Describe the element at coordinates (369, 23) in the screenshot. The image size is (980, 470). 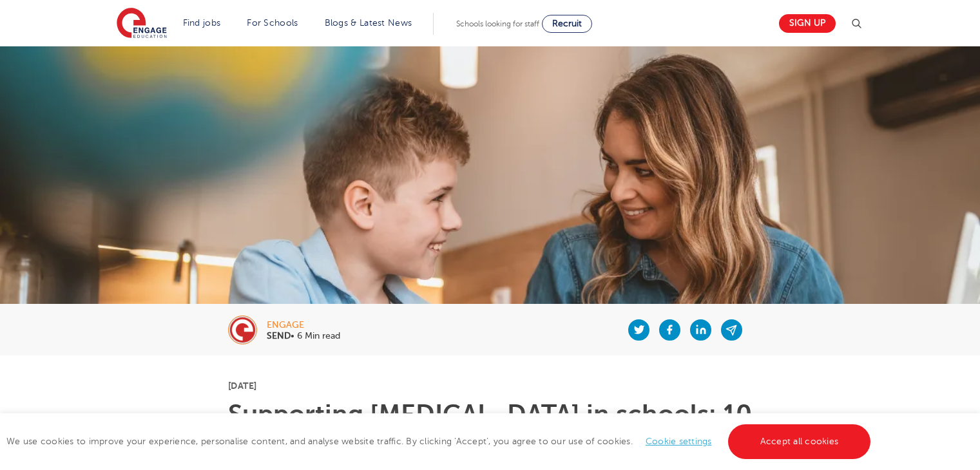
I see `a: Blogs & Latest News` at that location.